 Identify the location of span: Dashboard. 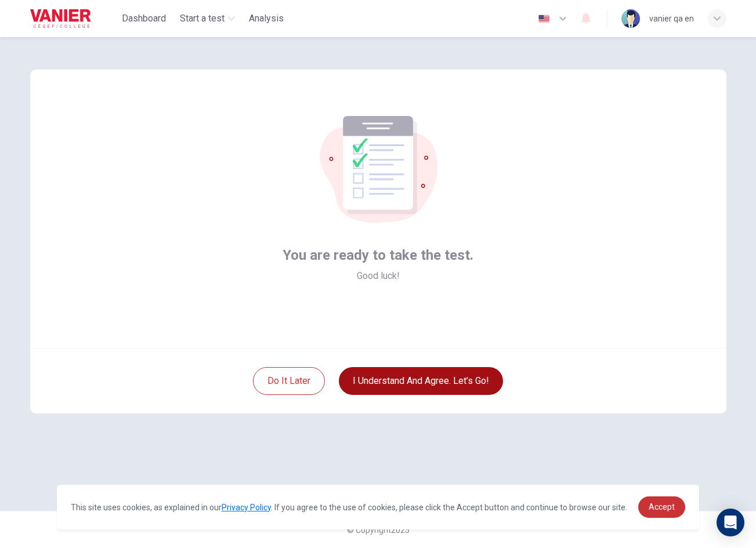
(144, 18).